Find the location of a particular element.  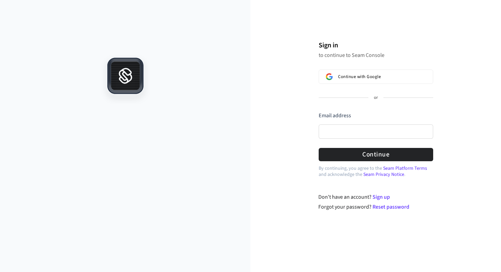

h1: Sign in is located at coordinates (376, 45).